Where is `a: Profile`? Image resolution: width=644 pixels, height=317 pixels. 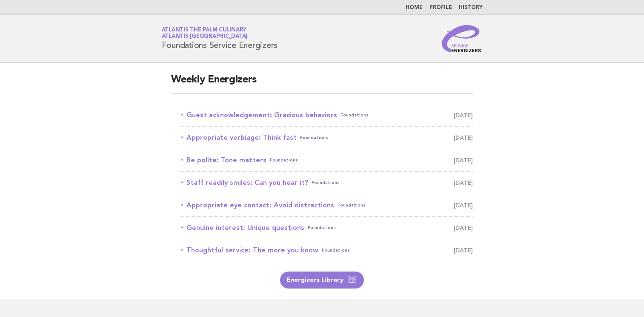 a: Profile is located at coordinates (440, 7).